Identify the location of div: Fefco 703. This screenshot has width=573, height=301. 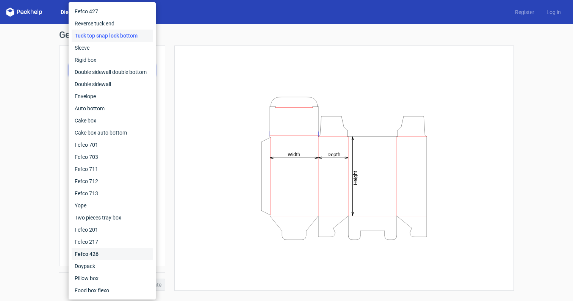
(112, 157).